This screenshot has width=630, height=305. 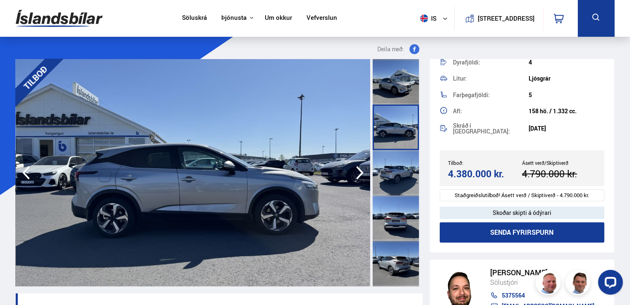 What do you see at coordinates (35, 78) in the screenshot?
I see `div: TILBOÐ` at bounding box center [35, 78].